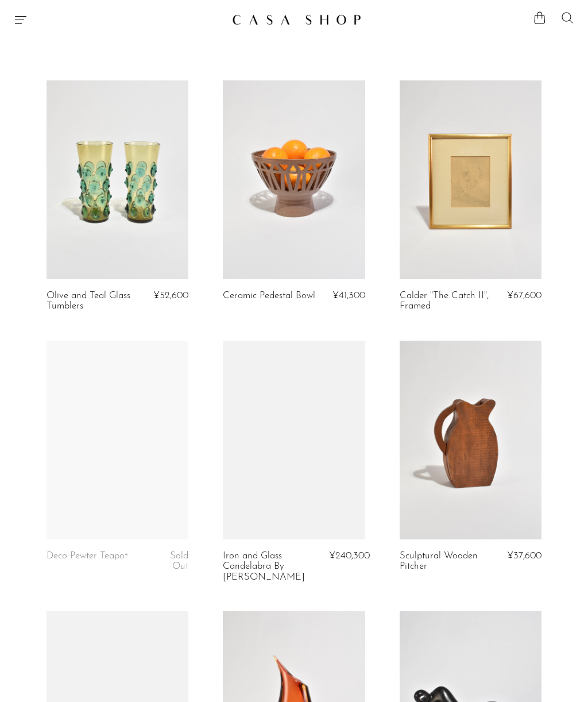 The image size is (588, 702). What do you see at coordinates (445, 561) in the screenshot?
I see `a: Sculptural Wooden Pitcher` at bounding box center [445, 561].